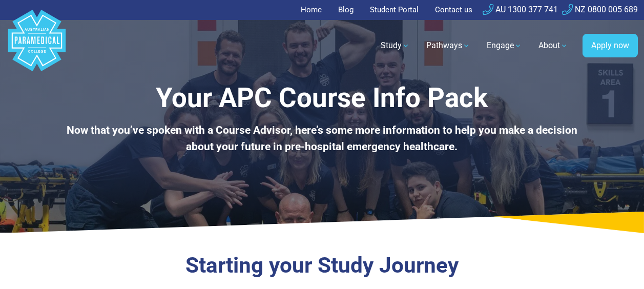  Describe the element at coordinates (553, 46) in the screenshot. I see `a: About` at that location.